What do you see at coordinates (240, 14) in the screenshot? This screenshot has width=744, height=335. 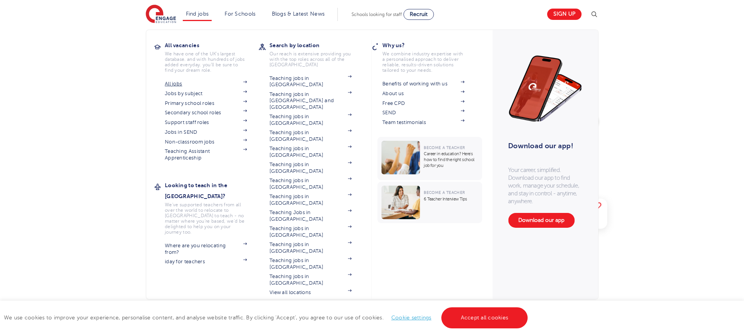 I see `a: For Schools` at bounding box center [240, 14].